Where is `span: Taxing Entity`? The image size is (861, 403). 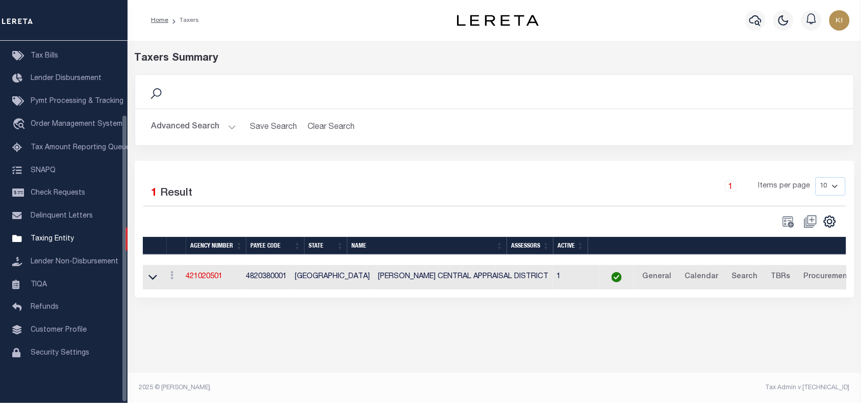
span: Taxing Entity is located at coordinates (52, 239).